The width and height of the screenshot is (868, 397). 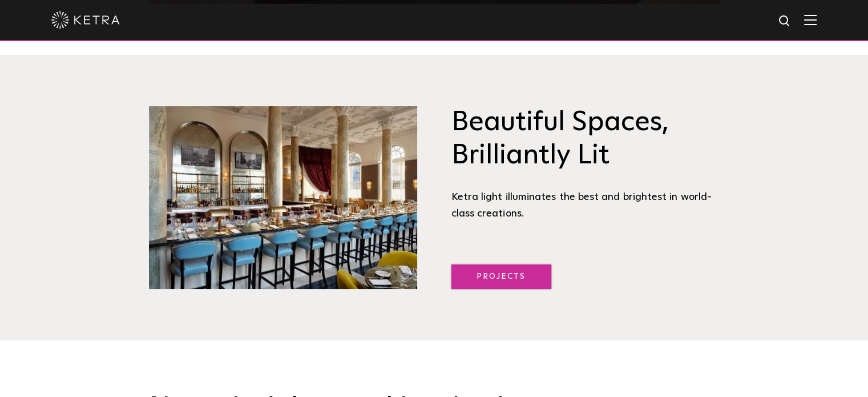 I want to click on h3: Beautiful Spaces, Brilliantly Lit, so click(x=586, y=139).